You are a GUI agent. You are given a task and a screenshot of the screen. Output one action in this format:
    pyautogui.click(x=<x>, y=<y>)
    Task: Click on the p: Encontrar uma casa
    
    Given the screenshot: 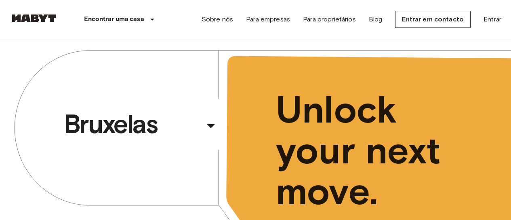 What is the action you would take?
    pyautogui.click(x=114, y=19)
    